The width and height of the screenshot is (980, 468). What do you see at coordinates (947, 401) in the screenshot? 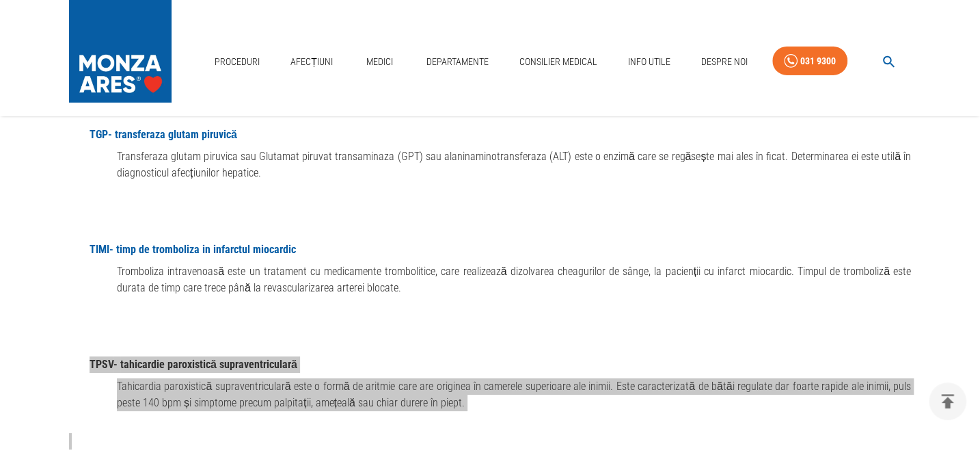
I see `button: delete` at bounding box center [947, 401].